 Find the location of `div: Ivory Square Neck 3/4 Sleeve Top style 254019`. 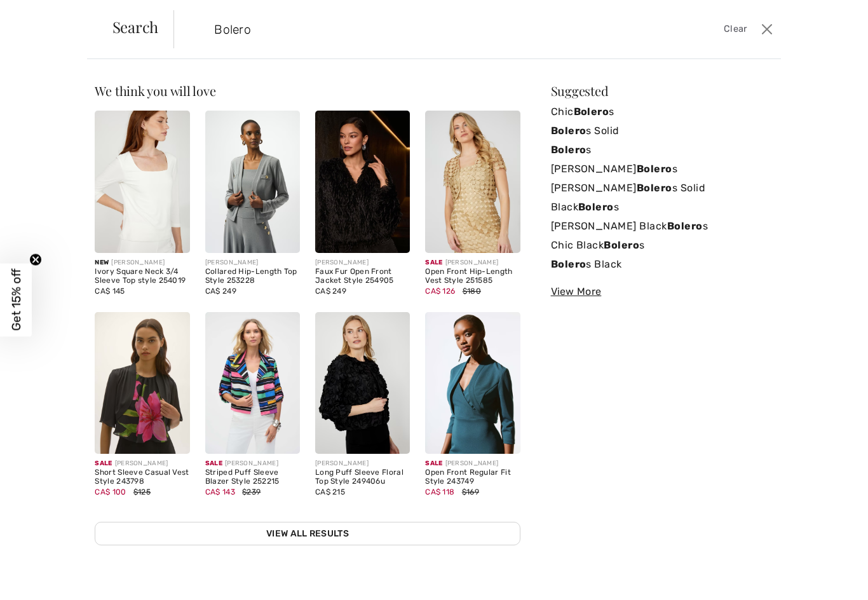

div: Ivory Square Neck 3/4 Sleeve Top style 254019 is located at coordinates (141, 277).